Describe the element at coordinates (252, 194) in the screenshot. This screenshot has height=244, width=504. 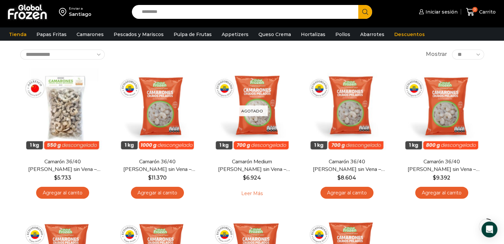
I see `a: Leé más sobre “Camarón Medium Crudo Pelado sin Vena - Silver - Caja 10 kg”` at that location.